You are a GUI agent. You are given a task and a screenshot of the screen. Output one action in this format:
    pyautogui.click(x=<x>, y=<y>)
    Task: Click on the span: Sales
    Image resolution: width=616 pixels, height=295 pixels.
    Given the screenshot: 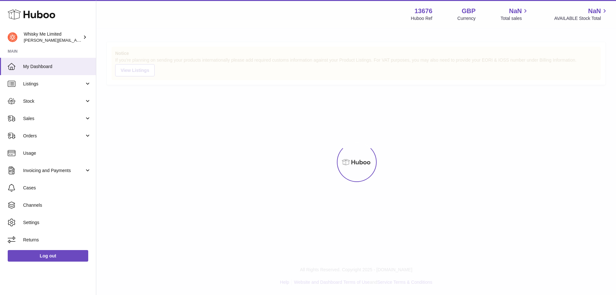 What is the action you would take?
    pyautogui.click(x=54, y=118)
    